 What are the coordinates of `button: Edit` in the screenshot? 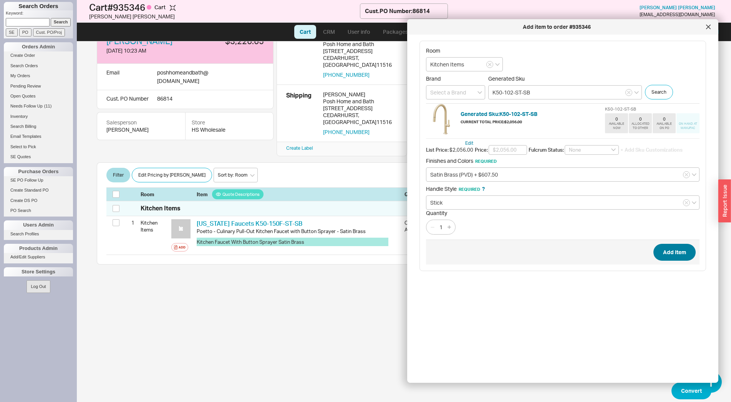 It's located at (469, 143).